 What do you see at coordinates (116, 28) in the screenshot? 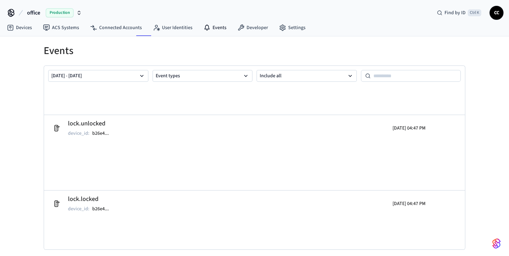
I see `a: Connected Accounts` at bounding box center [116, 28].